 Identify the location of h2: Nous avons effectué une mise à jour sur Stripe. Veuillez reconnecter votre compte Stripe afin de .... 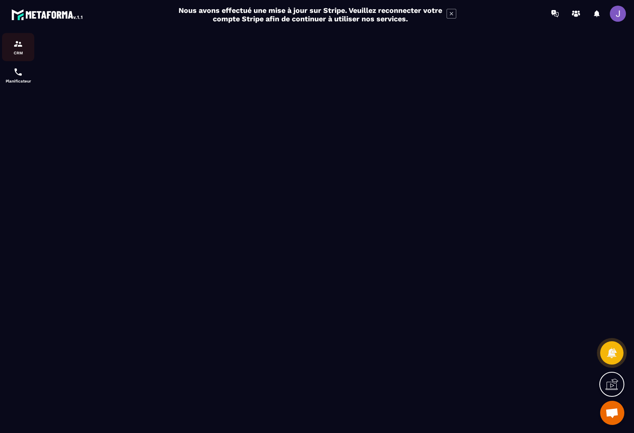
(310, 15).